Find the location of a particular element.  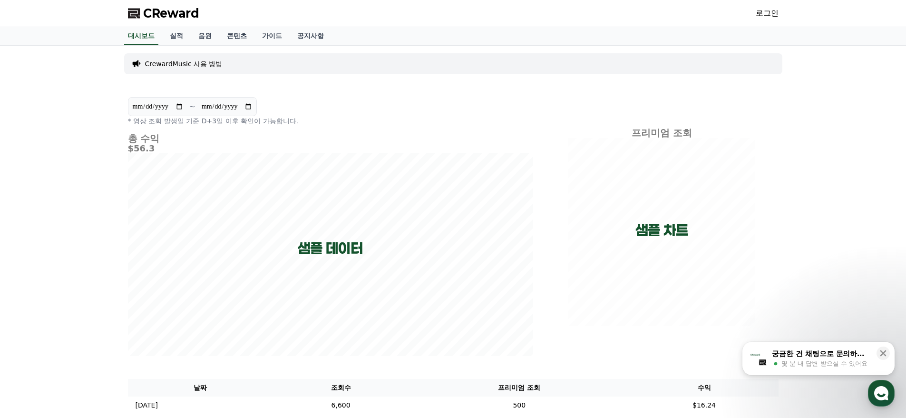

a: CReward is located at coordinates (164, 13).